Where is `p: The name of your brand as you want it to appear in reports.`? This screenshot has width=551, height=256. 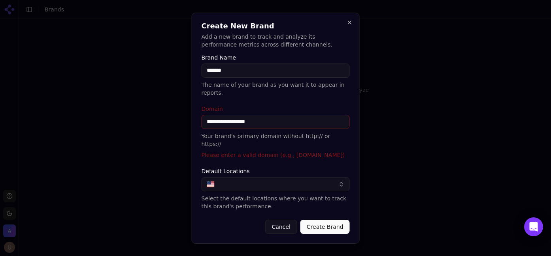
p: The name of your brand as you want it to appear in reports. is located at coordinates (275, 89).